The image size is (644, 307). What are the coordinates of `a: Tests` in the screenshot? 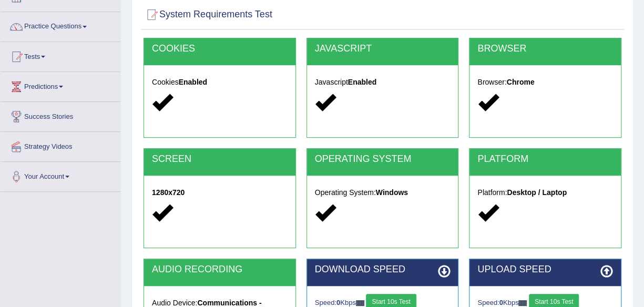 It's located at (60, 55).